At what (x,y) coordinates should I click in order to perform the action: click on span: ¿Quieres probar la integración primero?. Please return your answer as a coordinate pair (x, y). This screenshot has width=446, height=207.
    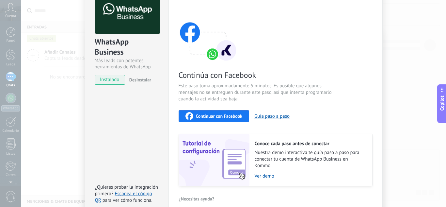
    Looking at the image, I should click on (127, 190).